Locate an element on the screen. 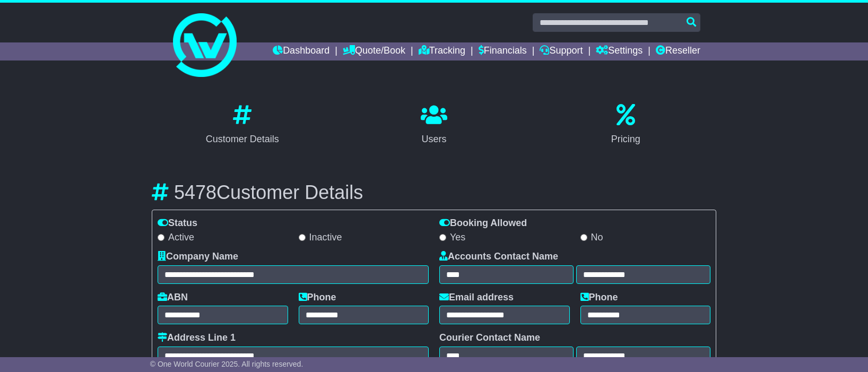 This screenshot has height=372, width=868. label: Email address is located at coordinates (477, 298).